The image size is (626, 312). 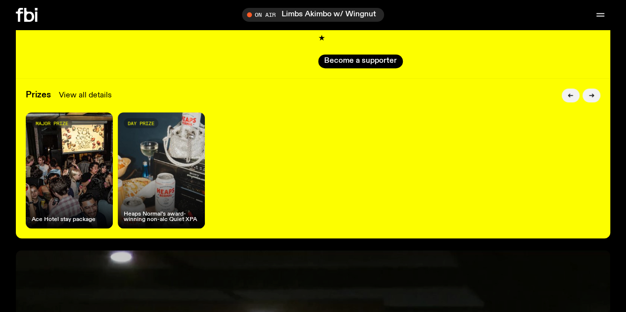 I want to click on span: major prize, so click(x=52, y=123).